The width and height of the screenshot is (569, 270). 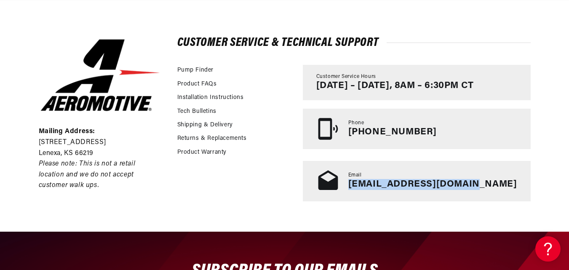 I want to click on strong: Mailing Address:, so click(x=67, y=131).